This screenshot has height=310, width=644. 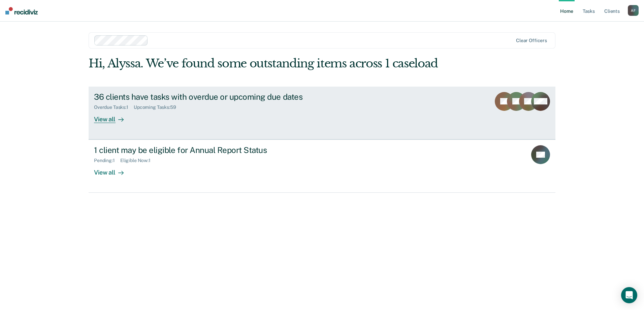 What do you see at coordinates (21, 11) in the screenshot?
I see `img: Recidiviz` at bounding box center [21, 11].